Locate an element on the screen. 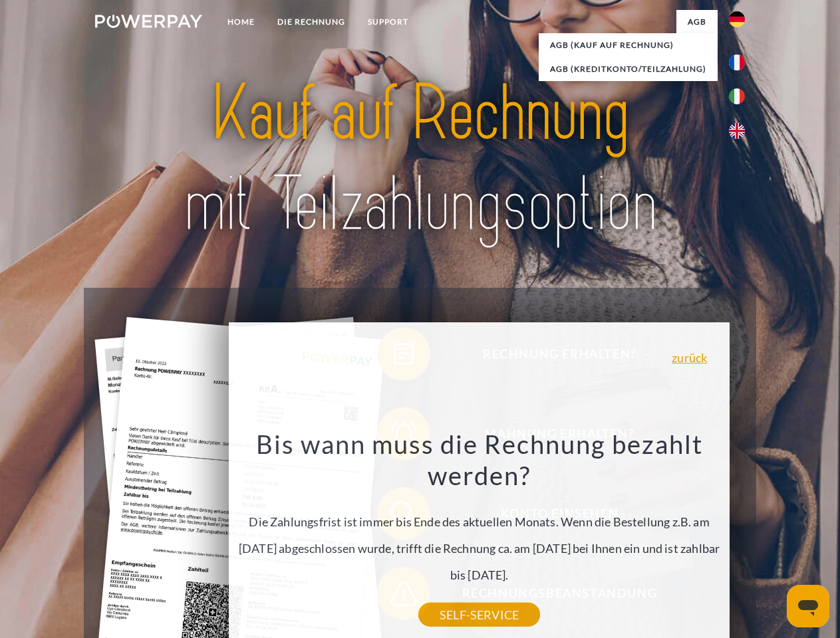 The width and height of the screenshot is (840, 638). a: DIE RECHNUNG is located at coordinates (311, 22).